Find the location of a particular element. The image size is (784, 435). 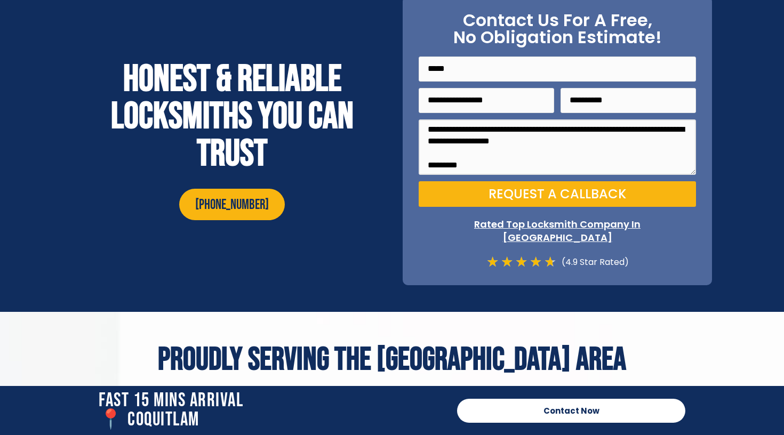

button: Request a Callback is located at coordinates (557, 194).